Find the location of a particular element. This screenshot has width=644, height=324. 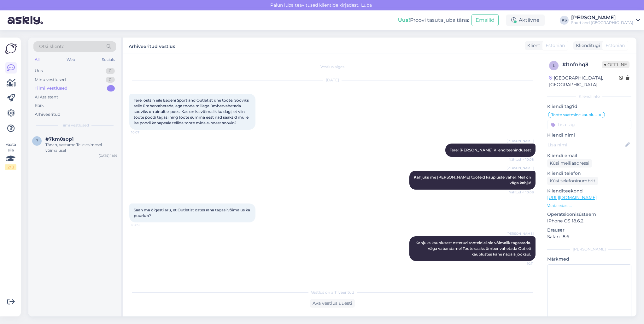

p: Märkmed is located at coordinates (589, 259).